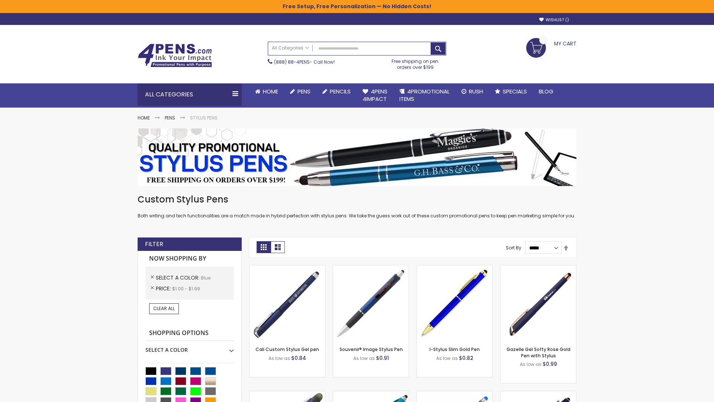 This screenshot has height=402, width=714. I want to click on a: Gazelle Gel Softy Rose Gold Pen with Stylus, so click(538, 352).